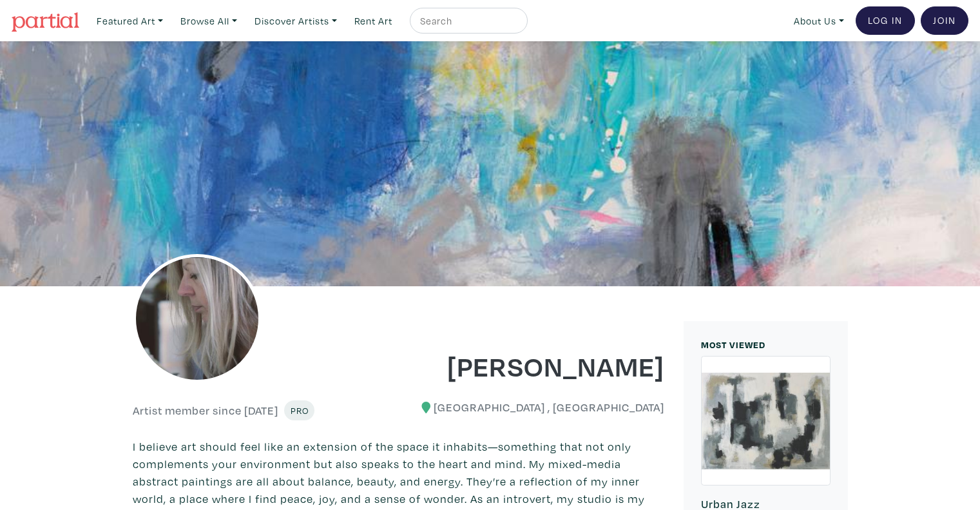 Image resolution: width=980 pixels, height=510 pixels. I want to click on span: Pro, so click(299, 410).